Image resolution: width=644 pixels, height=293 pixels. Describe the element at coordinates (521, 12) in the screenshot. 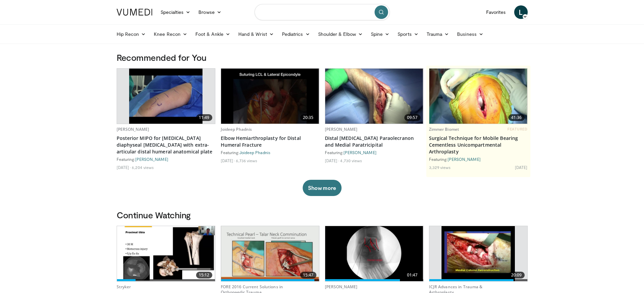

I see `span: L` at that location.